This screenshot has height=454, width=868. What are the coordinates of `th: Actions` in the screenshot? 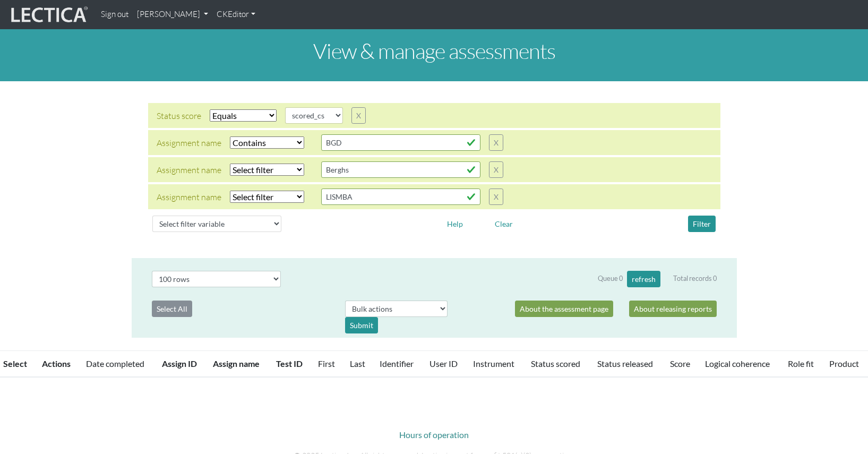 It's located at (57, 364).